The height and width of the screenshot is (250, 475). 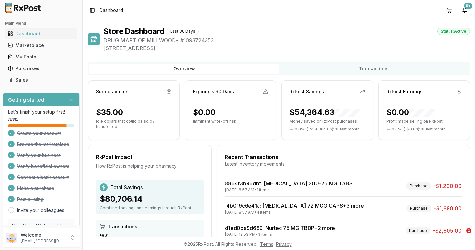 I want to click on p: Need help? Set up a 25 minute call with our team to set up., so click(x=41, y=232).